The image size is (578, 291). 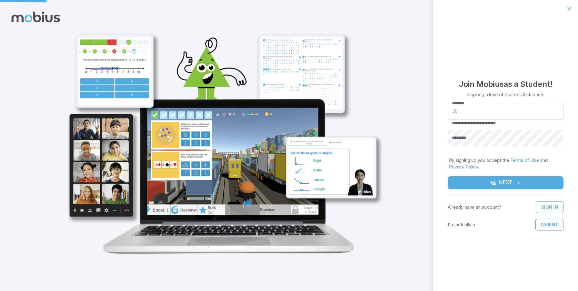 What do you see at coordinates (506, 95) in the screenshot?
I see `p: Inspiring a love of math in all students` at bounding box center [506, 95].